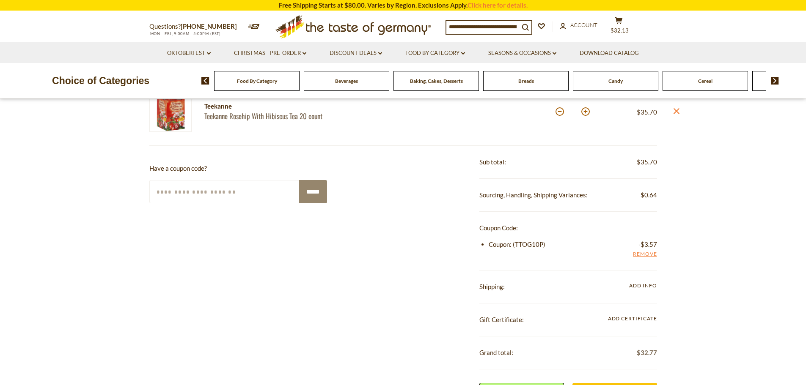 This screenshot has height=385, width=806. I want to click on span: Candy, so click(616, 81).